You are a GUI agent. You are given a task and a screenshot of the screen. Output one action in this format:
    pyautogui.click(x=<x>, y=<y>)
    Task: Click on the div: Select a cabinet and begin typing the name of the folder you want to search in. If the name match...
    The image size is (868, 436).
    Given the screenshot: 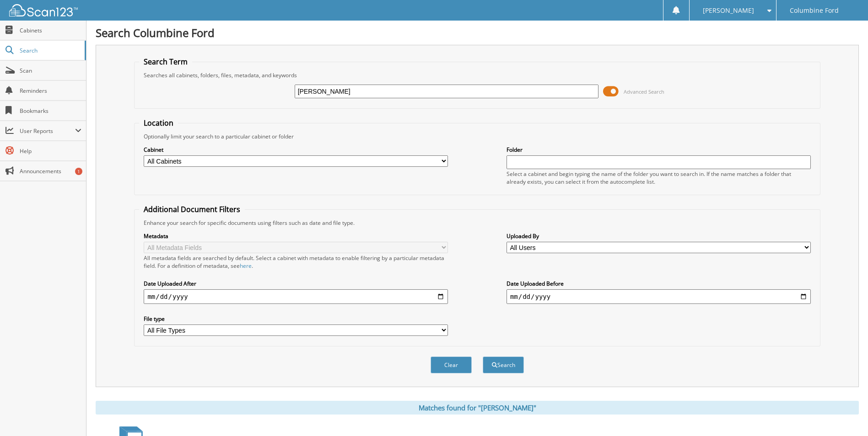 What is the action you would take?
    pyautogui.click(x=659, y=178)
    